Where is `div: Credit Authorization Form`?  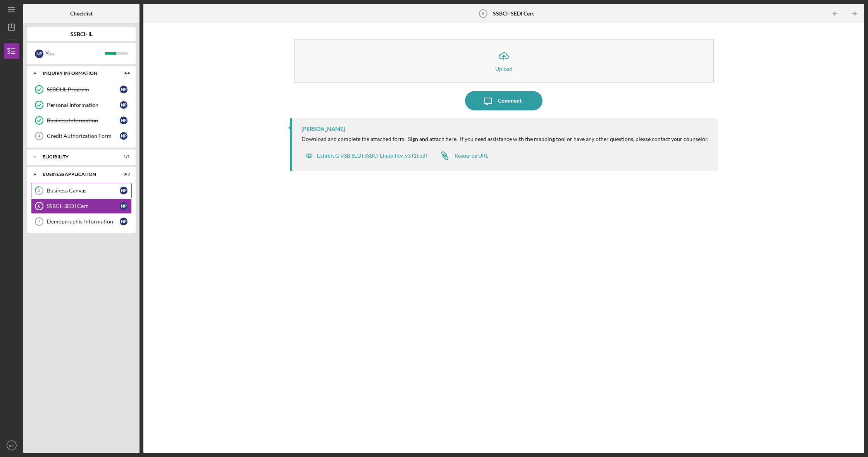
div: Credit Authorization Form is located at coordinates (83, 136).